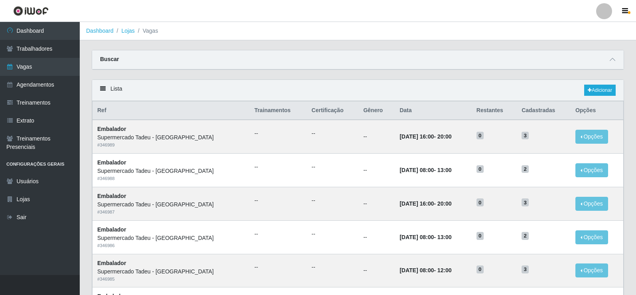 This screenshot has height=295, width=636. I want to click on th: Ref, so click(171, 111).